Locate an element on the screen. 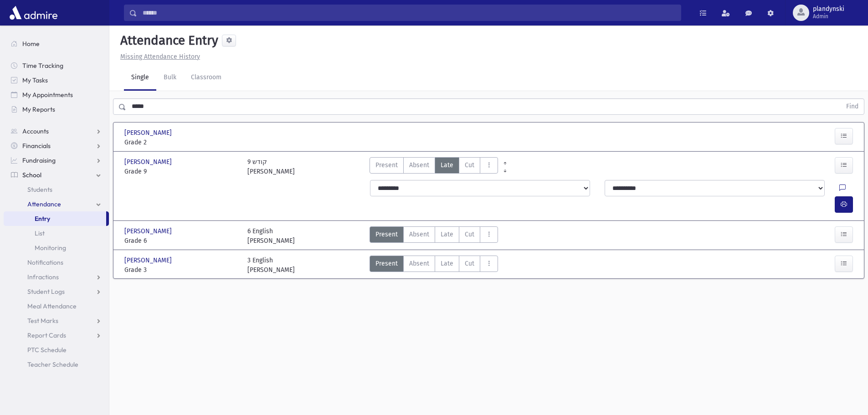 The width and height of the screenshot is (868, 415). a: Student Logs is located at coordinates (56, 292).